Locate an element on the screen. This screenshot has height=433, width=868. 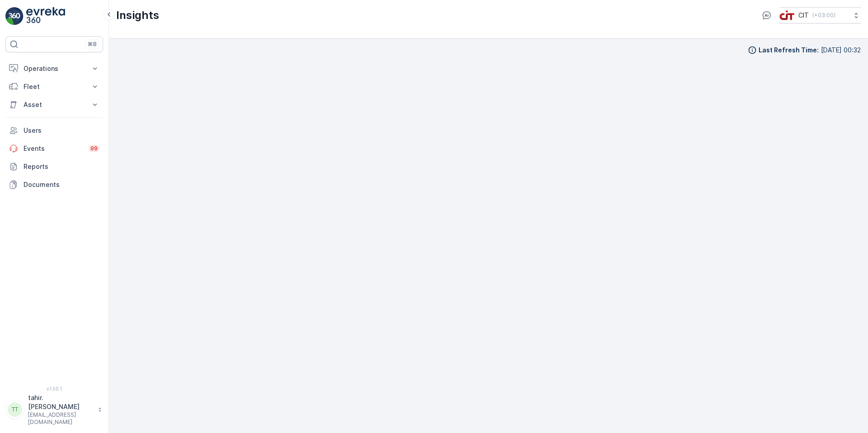
span: v 1.50.1 is located at coordinates (54, 389).